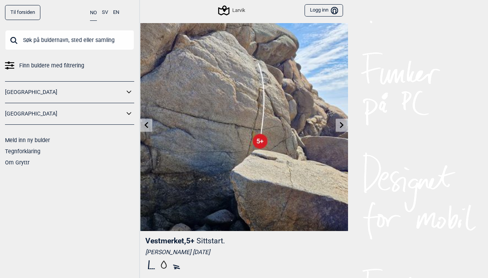 This screenshot has width=488, height=278. Describe the element at coordinates (23, 151) in the screenshot. I see `a: Tegnforklaring` at that location.